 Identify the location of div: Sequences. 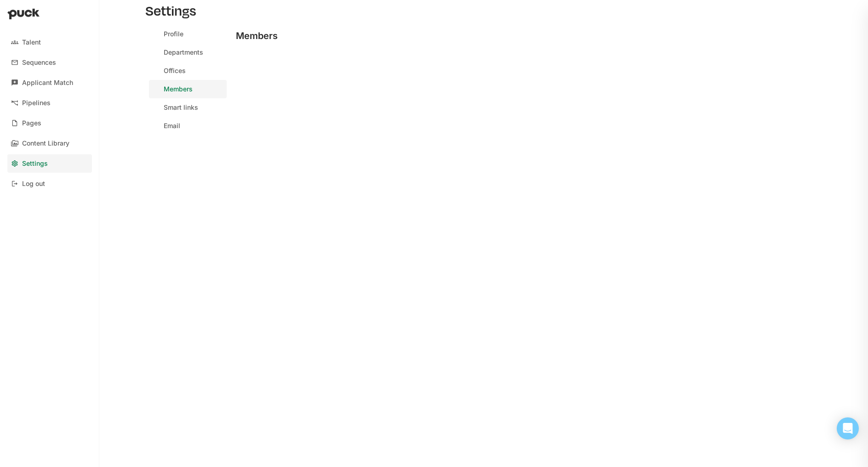
(39, 63).